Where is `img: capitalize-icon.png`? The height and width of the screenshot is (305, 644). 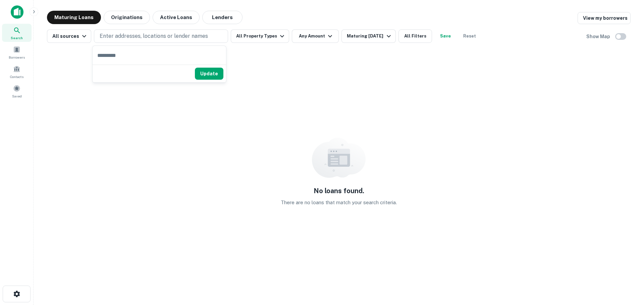 img: capitalize-icon.png is located at coordinates (17, 12).